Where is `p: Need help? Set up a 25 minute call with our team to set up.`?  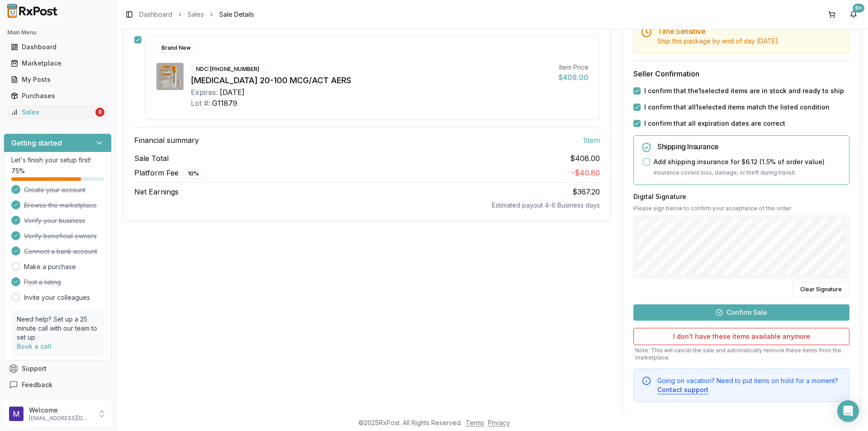 p: Need help? Set up a 25 minute call with our team to set up. is located at coordinates (57, 328).